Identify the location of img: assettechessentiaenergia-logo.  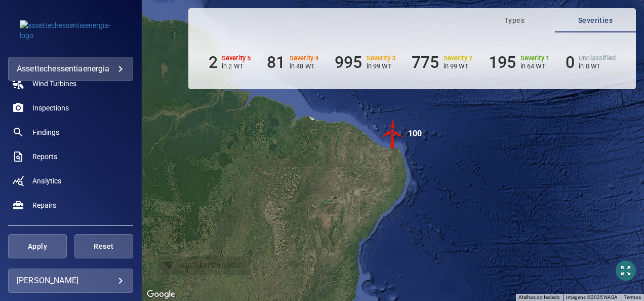
(70, 31).